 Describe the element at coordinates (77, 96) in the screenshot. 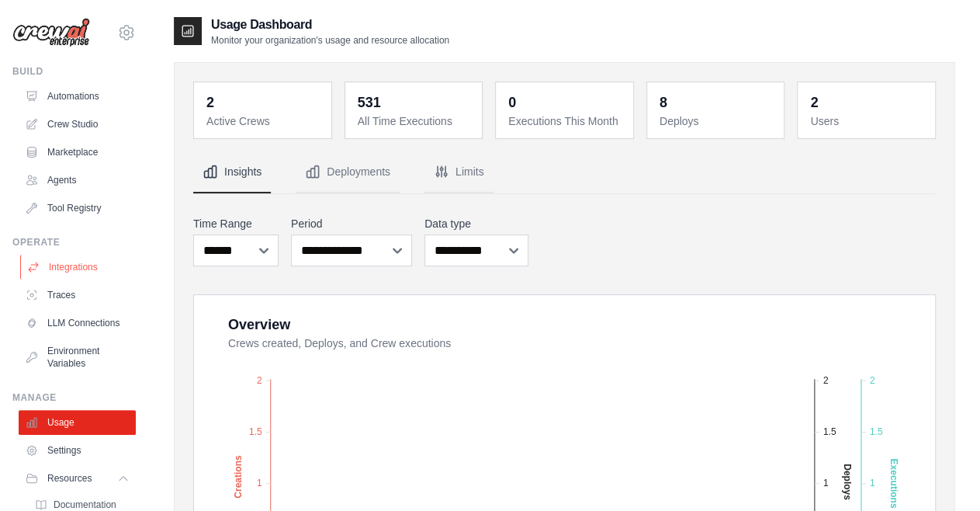

I see `a: Automations` at that location.